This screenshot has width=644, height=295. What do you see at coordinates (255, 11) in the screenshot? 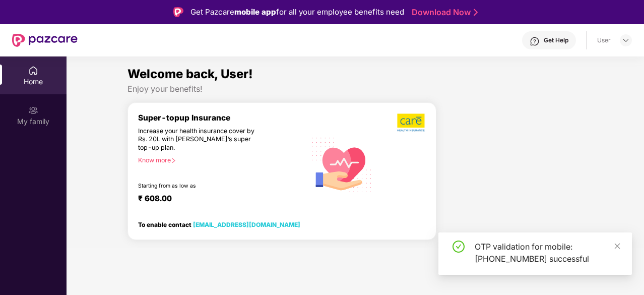
I see `strong: mobile app` at bounding box center [255, 11].